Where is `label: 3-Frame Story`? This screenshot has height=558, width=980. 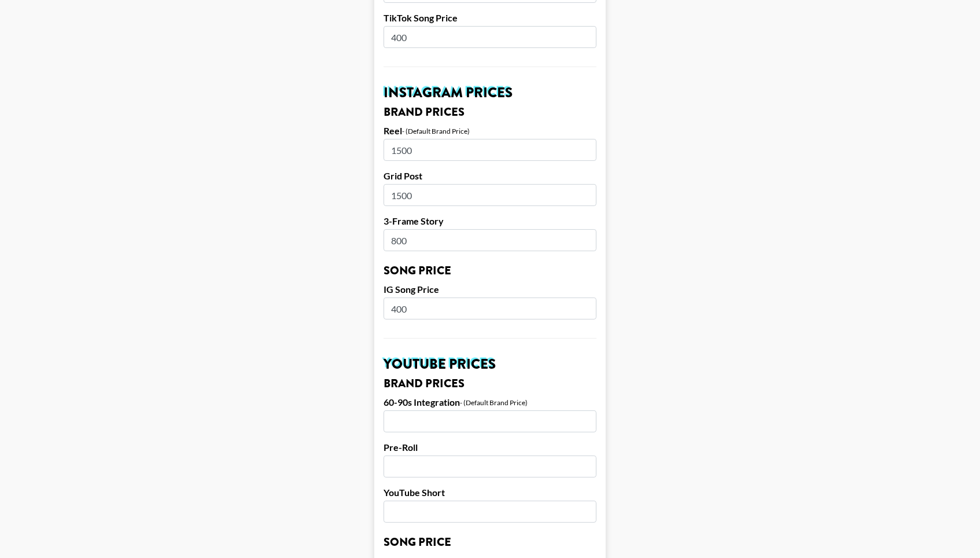
label: 3-Frame Story is located at coordinates (490, 221).